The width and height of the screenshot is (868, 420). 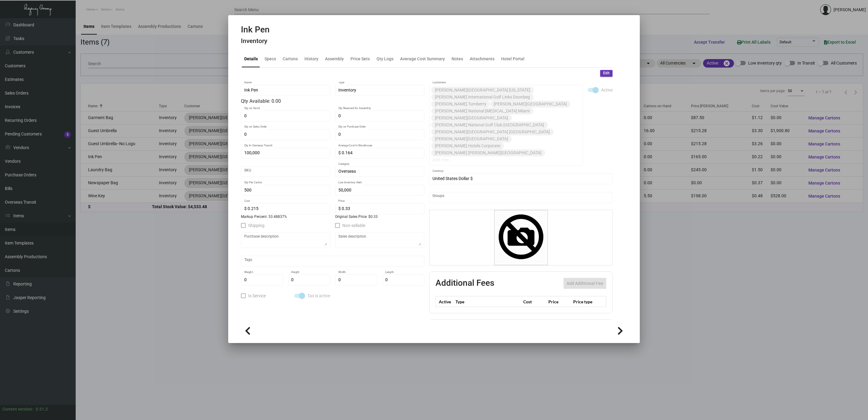 What do you see at coordinates (607, 90) in the screenshot?
I see `span: Active` at bounding box center [607, 90].